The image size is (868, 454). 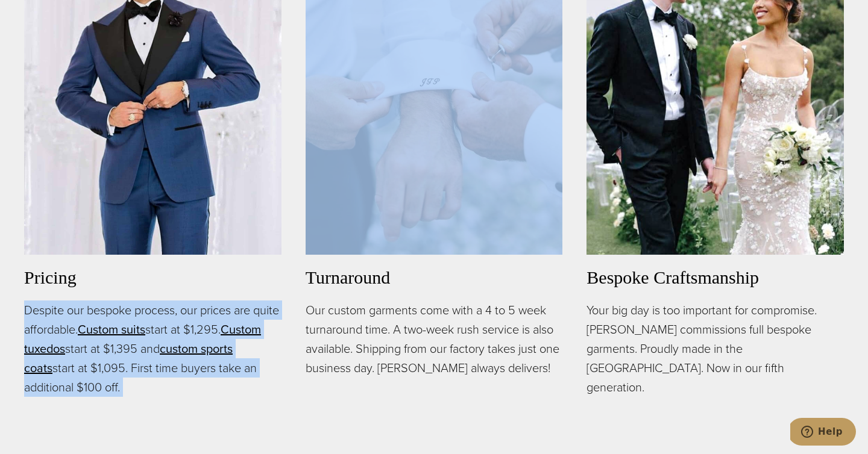 I want to click on a: custom sports coats, so click(x=129, y=358).